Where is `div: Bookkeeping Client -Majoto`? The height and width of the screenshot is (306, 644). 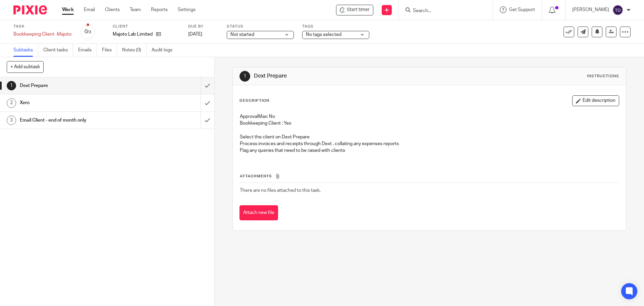
div: Bookkeeping Client -Majoto is located at coordinates (42, 34).